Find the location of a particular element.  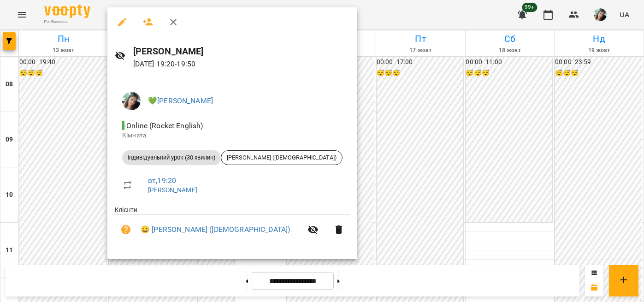

span: - Online (Rocket English) is located at coordinates (164, 126).